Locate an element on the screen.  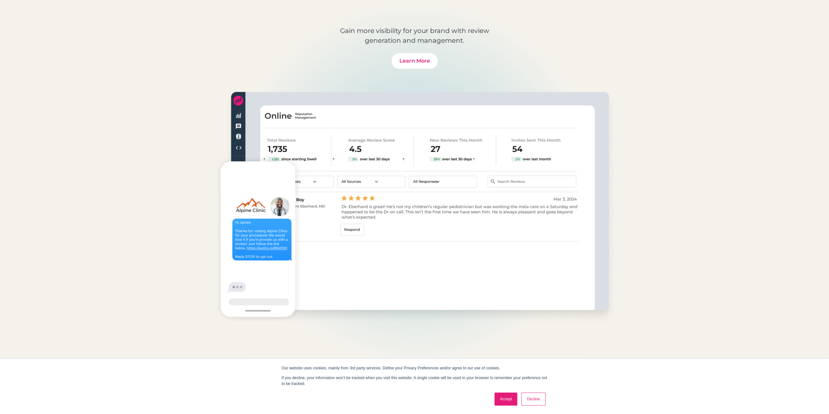
p: Our website uses cookies, mainly from 3rd party services. Define your Privacy Preferences and/or ... is located at coordinates (414, 368).